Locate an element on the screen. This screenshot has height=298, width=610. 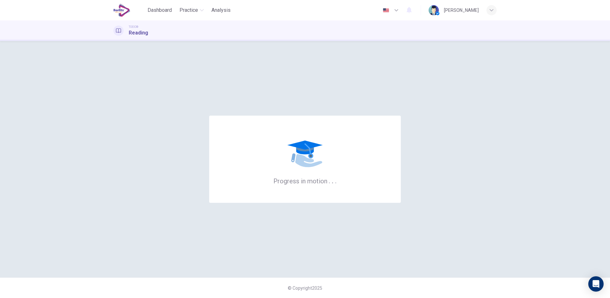
a: Dashboard is located at coordinates (160, 10).